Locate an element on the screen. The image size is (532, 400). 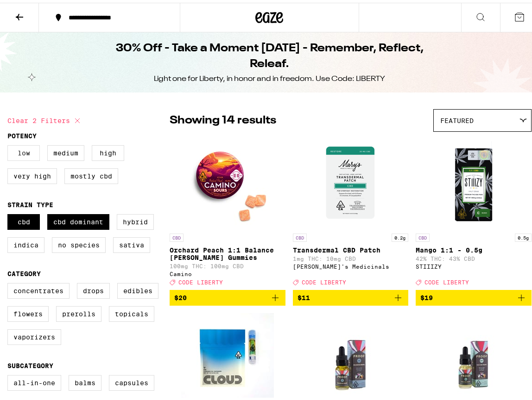
p: Mango 1:1 - 0.5g is located at coordinates (473, 247).